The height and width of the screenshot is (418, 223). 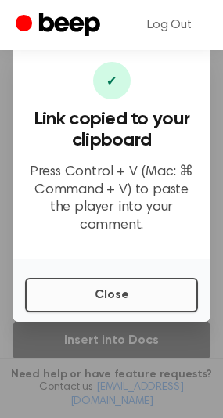 What do you see at coordinates (169, 25) in the screenshot?
I see `a: Log Out` at bounding box center [169, 25].